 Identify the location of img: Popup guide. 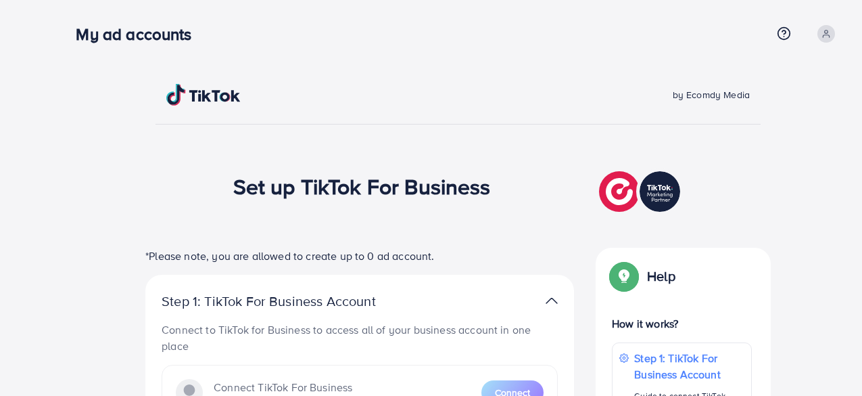
(624, 276).